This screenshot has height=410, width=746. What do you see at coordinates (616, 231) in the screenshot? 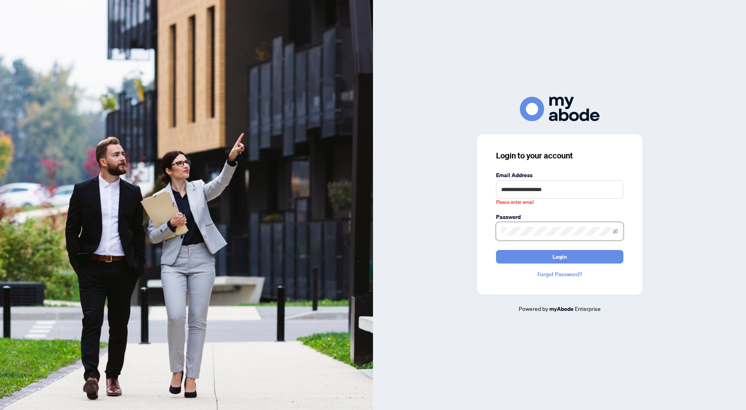
I see `span: eye-invisible` at bounding box center [616, 231].